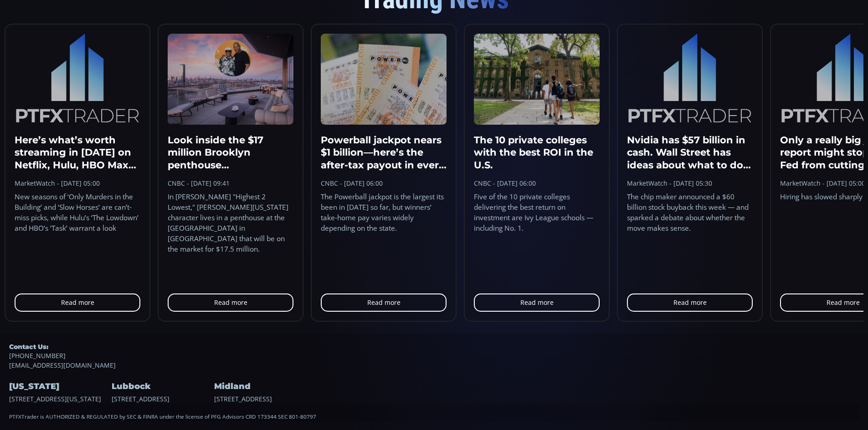 The height and width of the screenshot is (430, 868). Describe the element at coordinates (537, 153) in the screenshot. I see `h3: The 10 private colleges with the best ROI in the U.S.` at that location.